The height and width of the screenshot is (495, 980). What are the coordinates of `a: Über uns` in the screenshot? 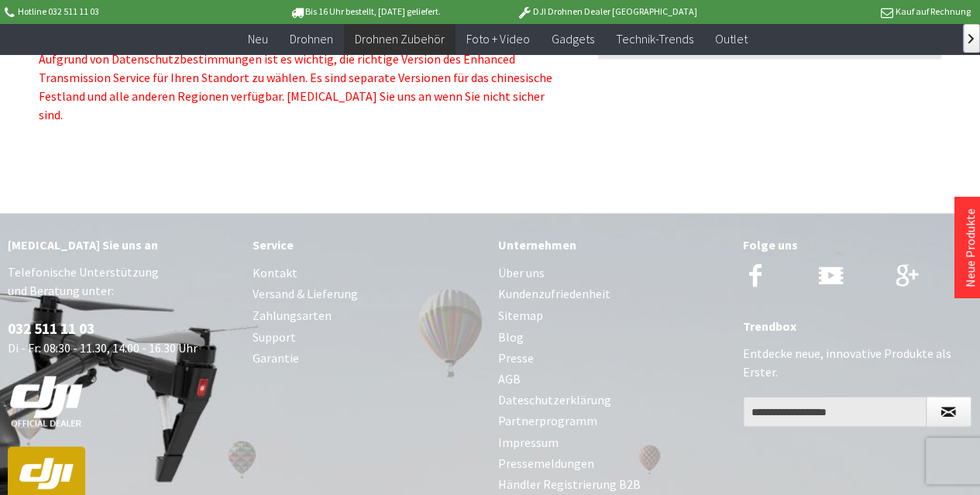 It's located at (613, 273).